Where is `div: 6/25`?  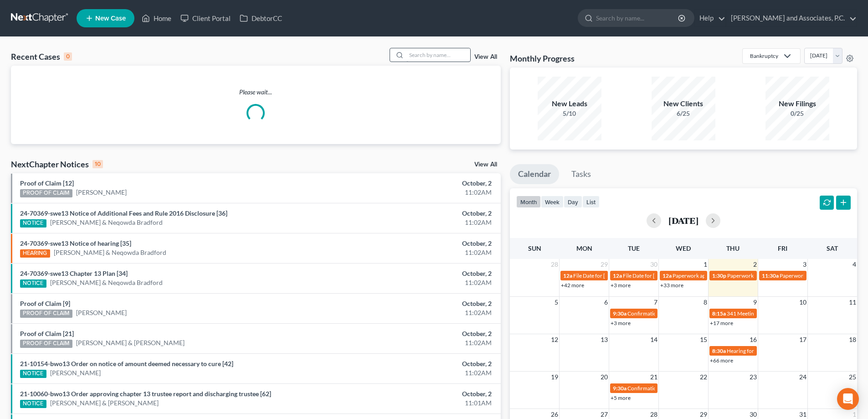
div: 6/25 is located at coordinates (684, 113).